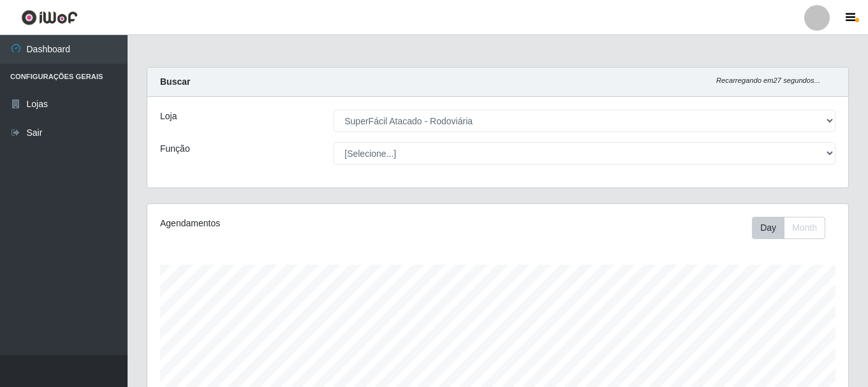 This screenshot has width=868, height=387. I want to click on button: Day, so click(768, 228).